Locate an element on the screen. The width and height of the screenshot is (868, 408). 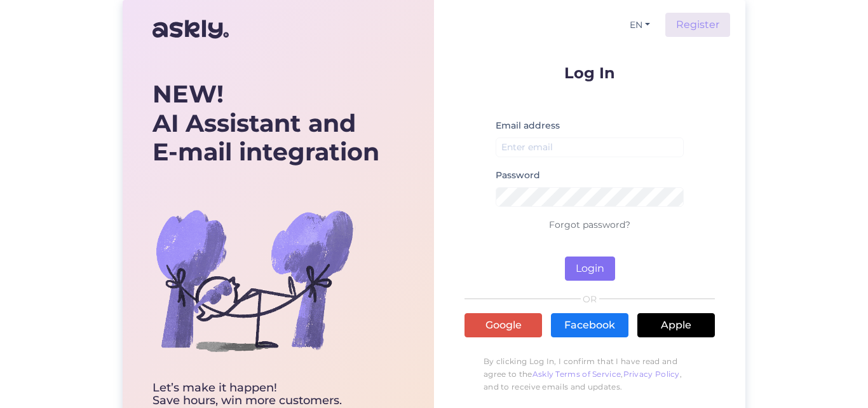
div: AI Assistant and E-mail integration is located at coordinates (266, 123).